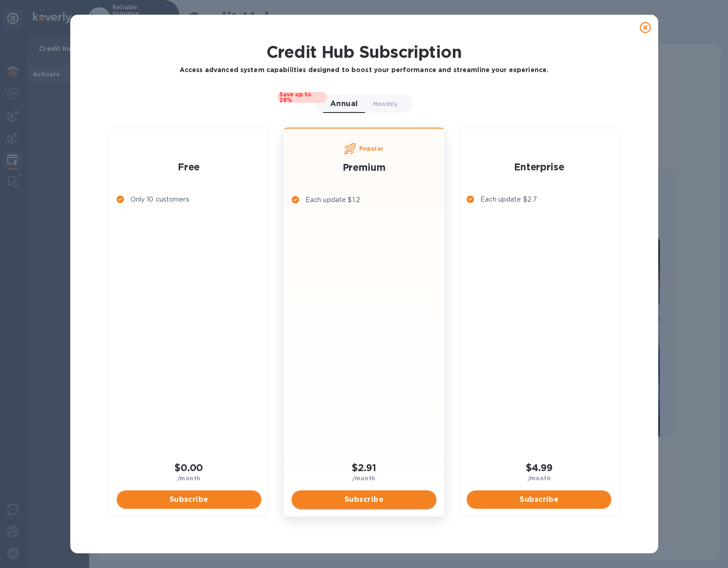 This screenshot has width=728, height=568. I want to click on p: Each update $1.2, so click(333, 199).